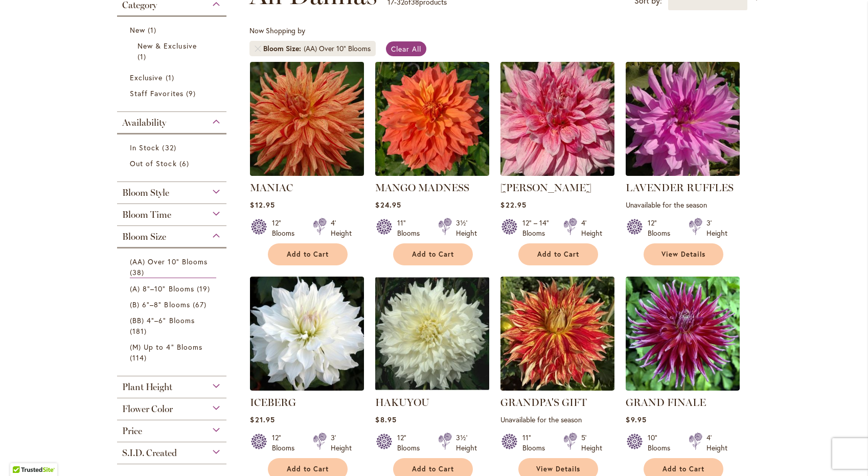 The image size is (868, 476). Describe the element at coordinates (173, 288) in the screenshot. I see `a: (A) 8"–10" Blooms 19` at that location.